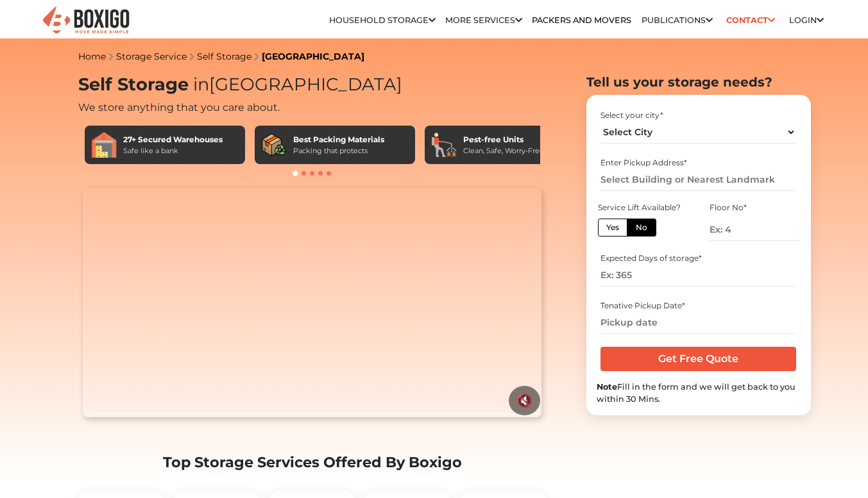 The height and width of the screenshot is (498, 868). Describe the element at coordinates (807, 20) in the screenshot. I see `a: Login` at that location.